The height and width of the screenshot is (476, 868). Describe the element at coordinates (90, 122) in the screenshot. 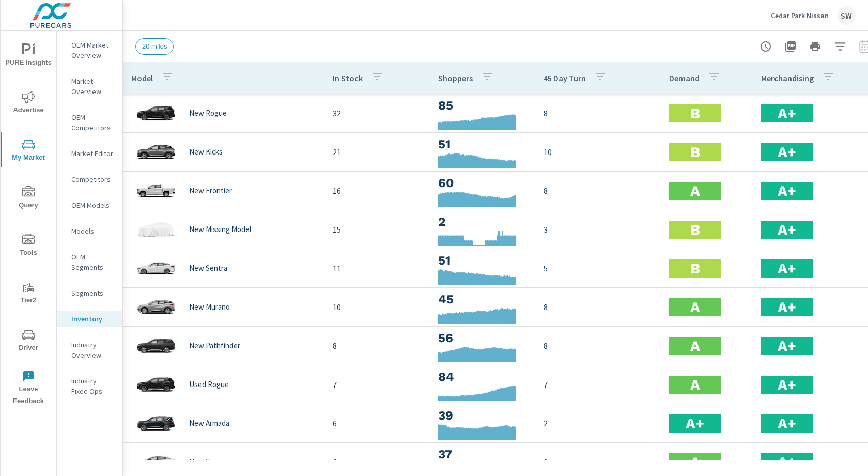

I see `div: OEM Competitors` at that location.